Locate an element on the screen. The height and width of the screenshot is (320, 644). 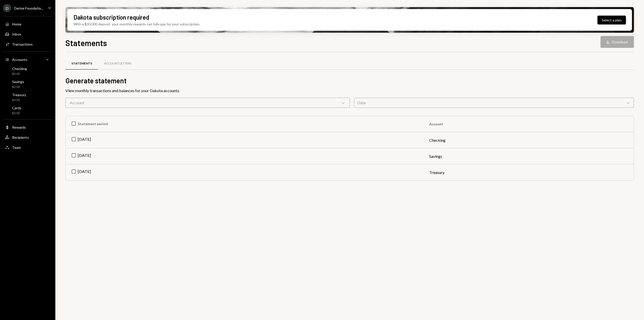
div: Savings is located at coordinates (18, 82).